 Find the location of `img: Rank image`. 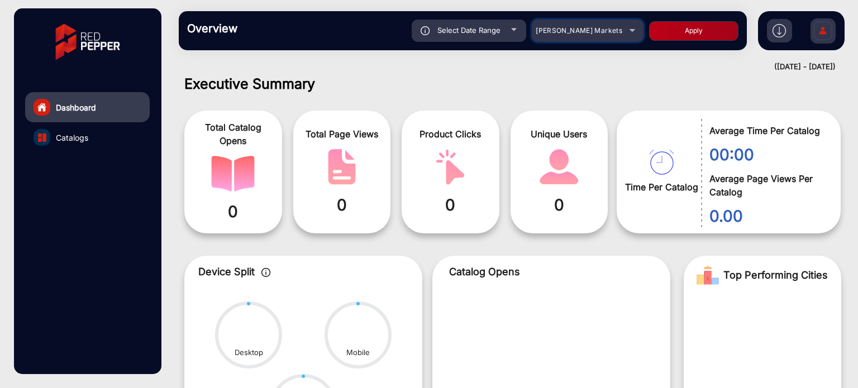

img: Rank image is located at coordinates (708, 275).